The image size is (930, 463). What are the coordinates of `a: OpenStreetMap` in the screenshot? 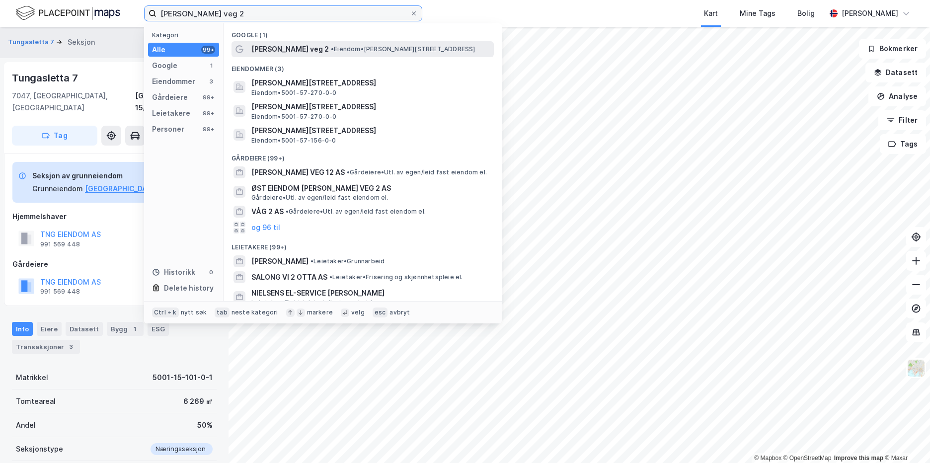 It's located at (807, 458).